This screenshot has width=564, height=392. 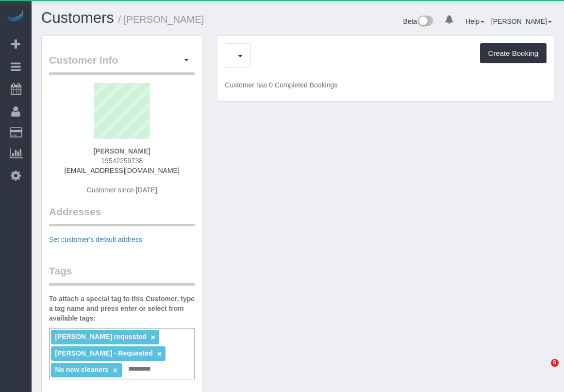 I want to click on span: 19542259738, so click(x=122, y=161).